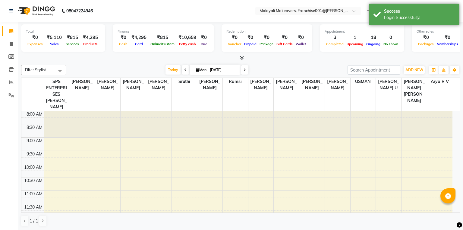  I want to click on div: 3, so click(335, 37).